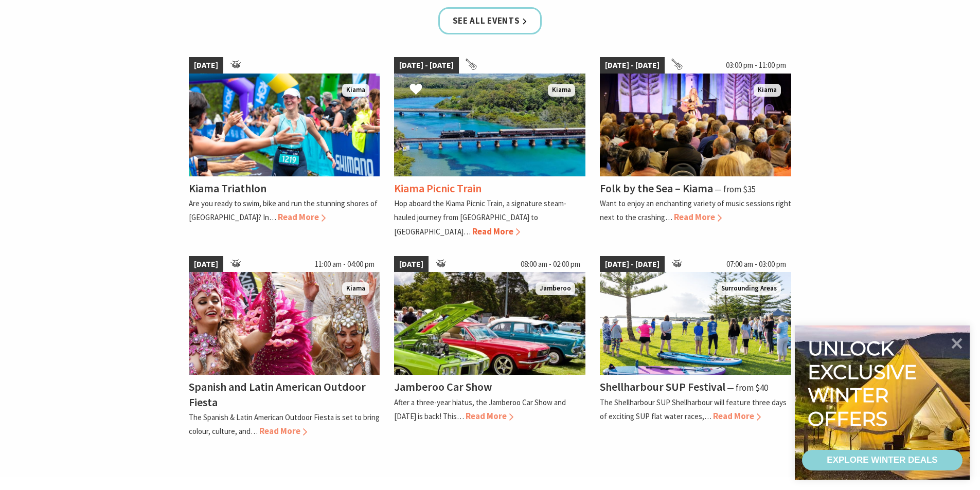 This screenshot has height=490, width=980. What do you see at coordinates (882, 461) in the screenshot?
I see `a: EXPLORE WINTER DEALS` at bounding box center [882, 461].